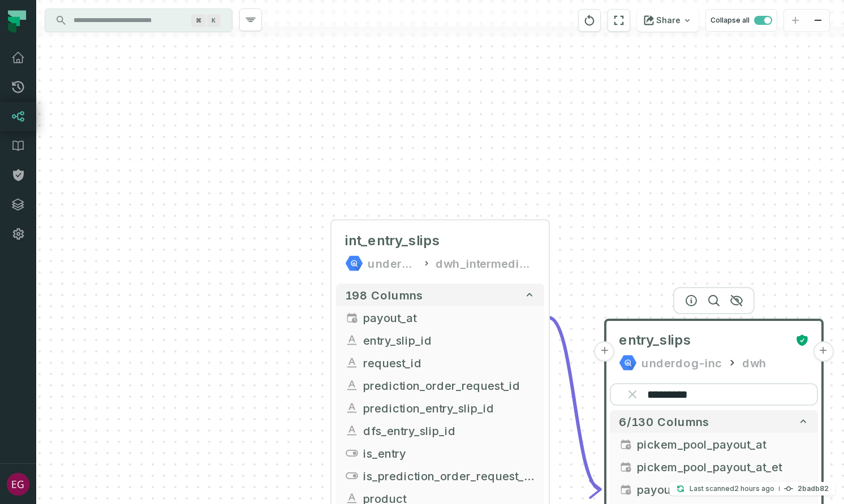 The image size is (844, 504). What do you see at coordinates (714, 444) in the screenshot?
I see `button: pickem_pool_payout_at` at bounding box center [714, 444].